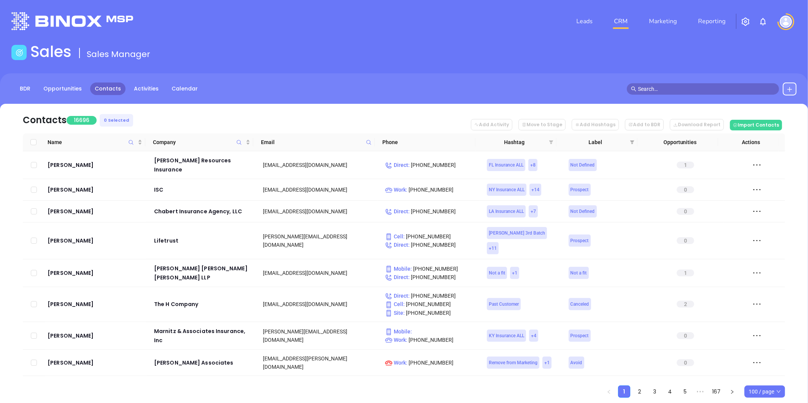 The width and height of the screenshot is (808, 403). I want to click on li: 5, so click(685, 392).